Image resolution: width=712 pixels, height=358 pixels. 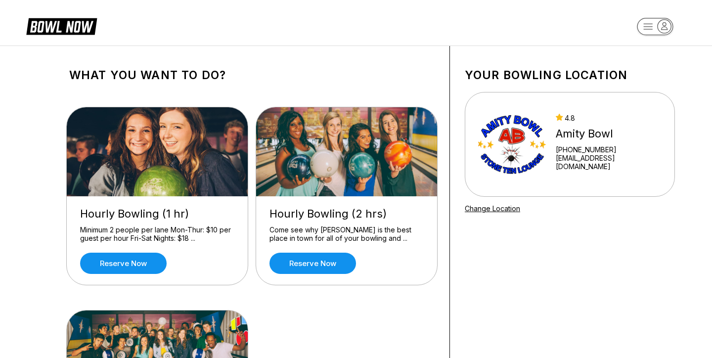 I want to click on div: Hourly Bowling (2 hrs), so click(x=347, y=214).